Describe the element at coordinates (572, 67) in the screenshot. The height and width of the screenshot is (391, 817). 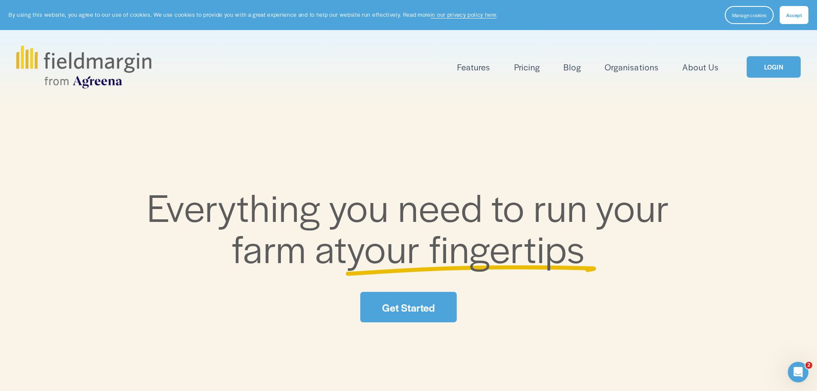
I see `a: Blog` at that location.